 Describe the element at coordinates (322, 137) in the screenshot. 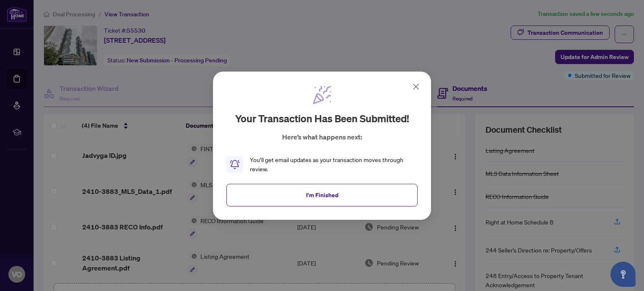

I see `p: Here’s what happens next:` at that location.